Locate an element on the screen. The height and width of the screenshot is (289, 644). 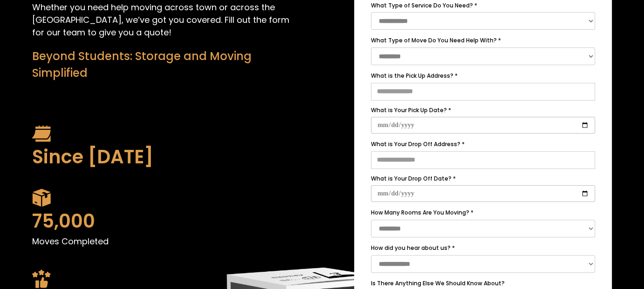
label: What is Your Drop Off Address? * is located at coordinates (483, 144).